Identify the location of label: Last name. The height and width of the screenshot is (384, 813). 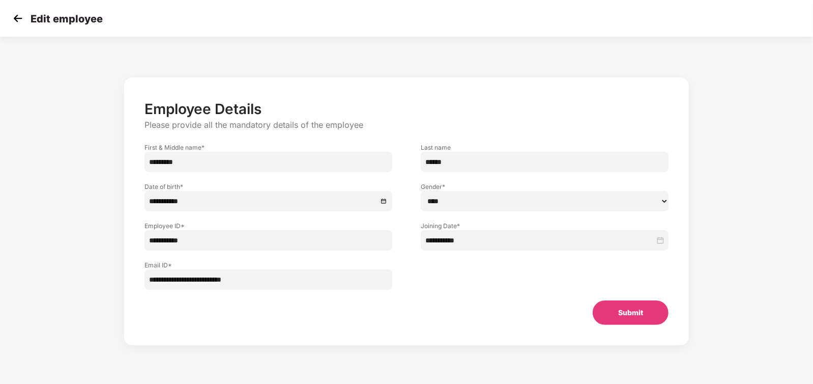
(544, 147).